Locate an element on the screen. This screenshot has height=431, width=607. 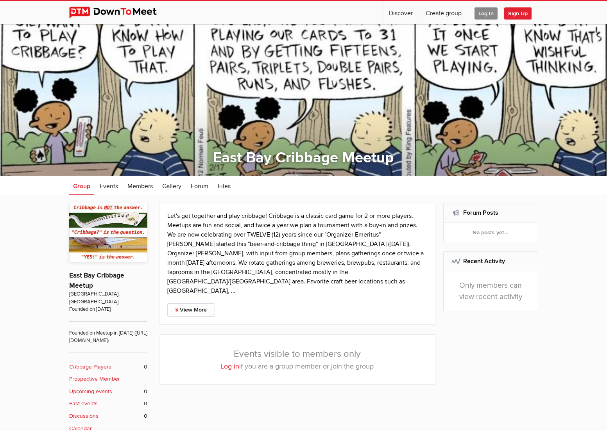
span: Files is located at coordinates (224, 186).